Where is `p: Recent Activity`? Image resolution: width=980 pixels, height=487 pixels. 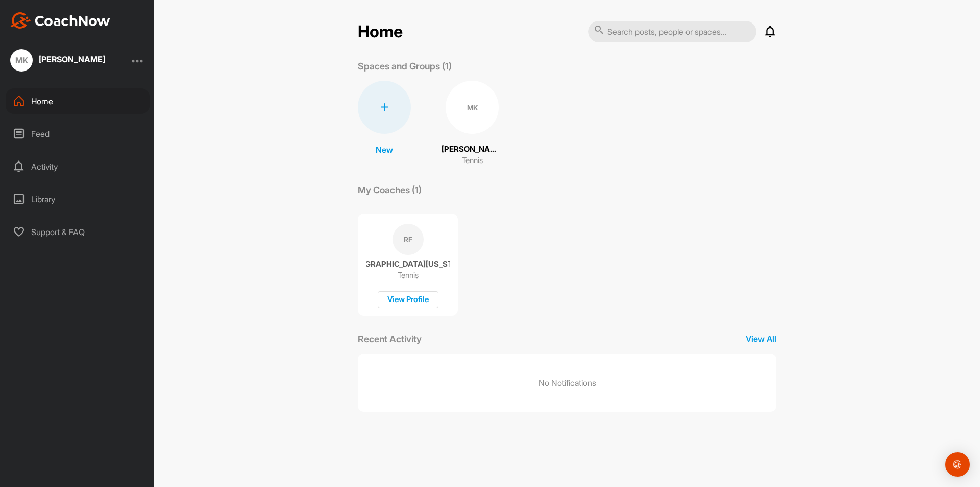 p: Recent Activity is located at coordinates (389, 339).